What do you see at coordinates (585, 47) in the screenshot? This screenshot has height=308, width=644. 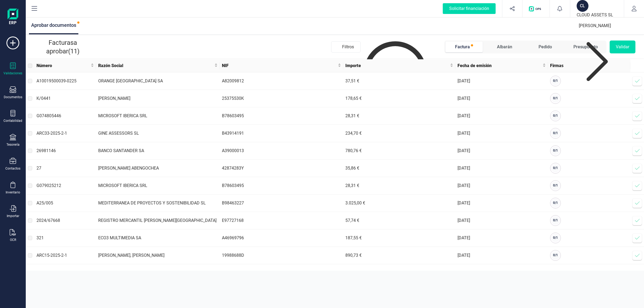 I see `div: Presupuesto` at bounding box center [585, 47].